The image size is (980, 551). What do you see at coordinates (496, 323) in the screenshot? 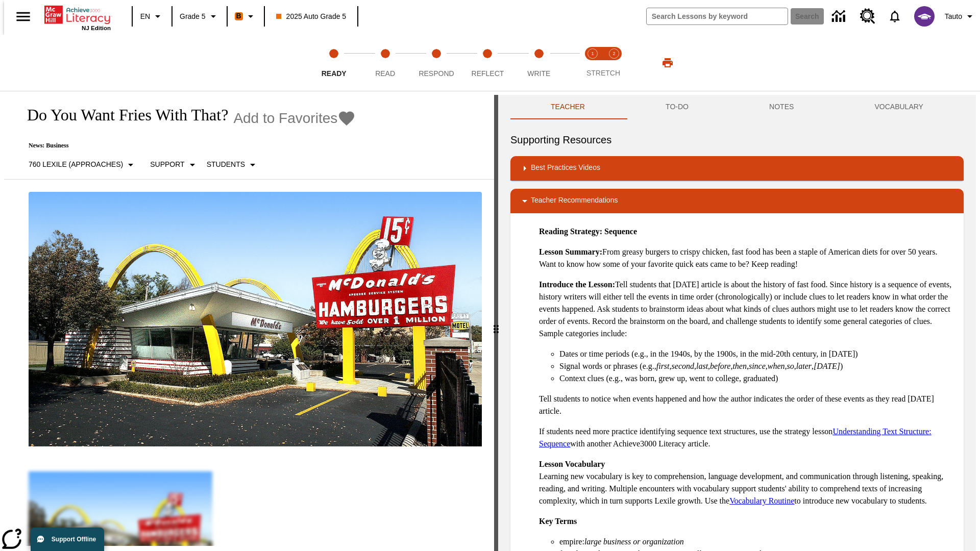
I see `div: Press Enter or Spacebar and then press right and left arrow keys to move the slider` at bounding box center [496, 323].